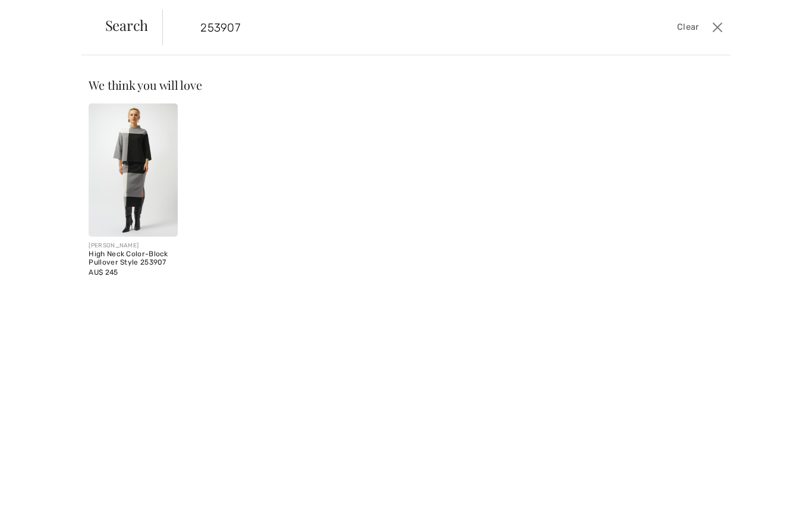  I want to click on span: AU$ 245, so click(103, 273).